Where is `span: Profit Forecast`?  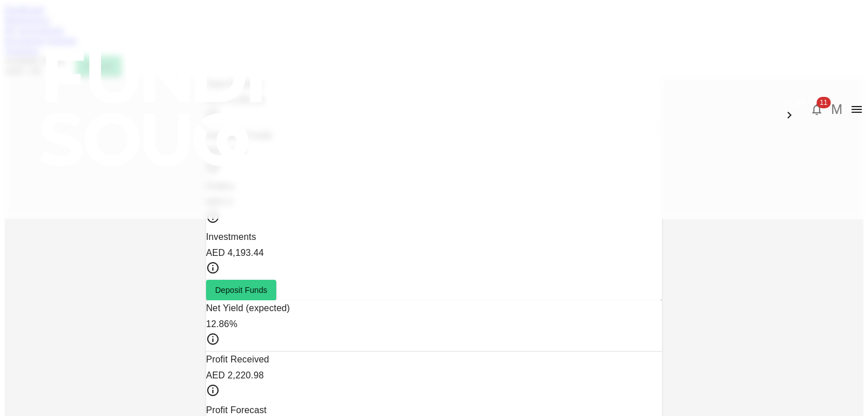
span: Profit Forecast is located at coordinates (236, 410).